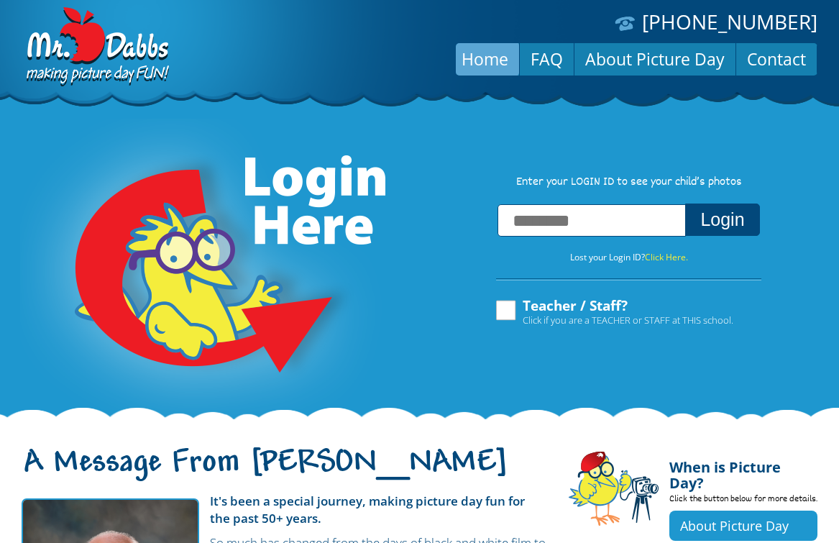  What do you see at coordinates (744, 471) in the screenshot?
I see `h4: When is Picture Day?` at bounding box center [744, 471].